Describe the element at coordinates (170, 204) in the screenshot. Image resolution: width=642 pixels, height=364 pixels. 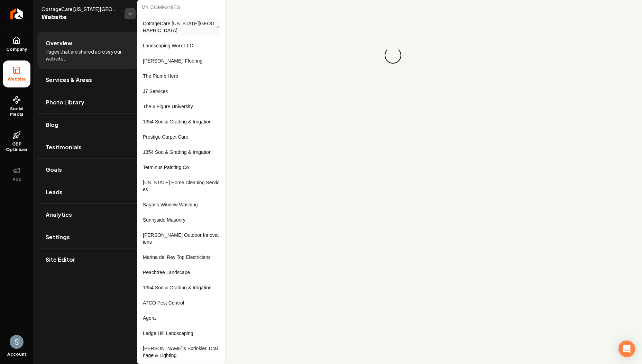
I see `span: Sagar's Window Washing` at that location.